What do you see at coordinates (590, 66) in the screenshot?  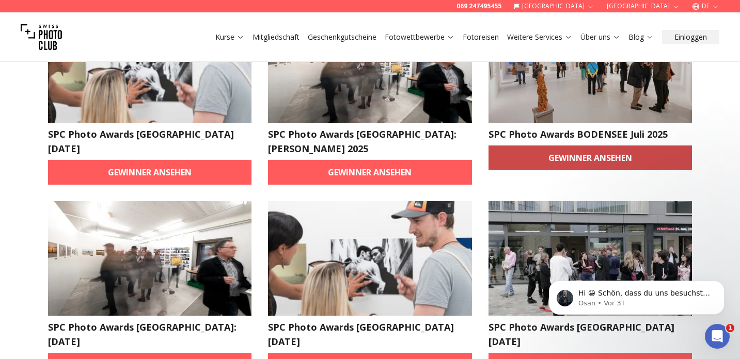 I see `img: SPC Photo Awards BODENSEE Juli 2025` at bounding box center [590, 66].